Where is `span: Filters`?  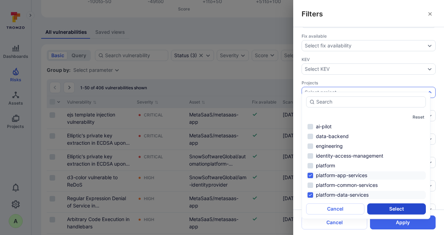 span: Filters is located at coordinates (312, 14).